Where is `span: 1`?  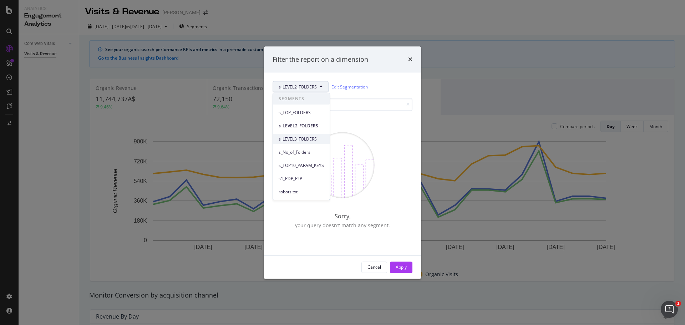 span: 1 is located at coordinates (678, 303).